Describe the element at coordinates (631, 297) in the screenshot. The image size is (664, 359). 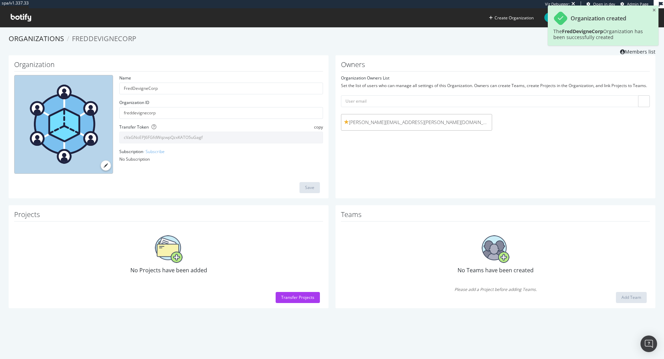
I see `a: Add Team` at that location.